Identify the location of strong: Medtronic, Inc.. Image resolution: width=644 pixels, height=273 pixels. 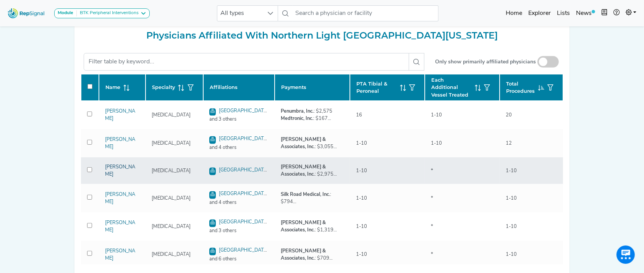
(297, 118).